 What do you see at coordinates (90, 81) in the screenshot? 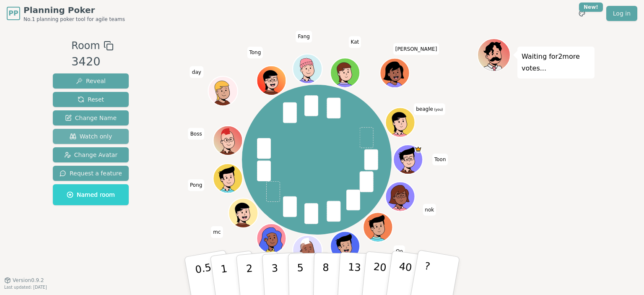
I see `button: Reveal` at bounding box center [90, 81].